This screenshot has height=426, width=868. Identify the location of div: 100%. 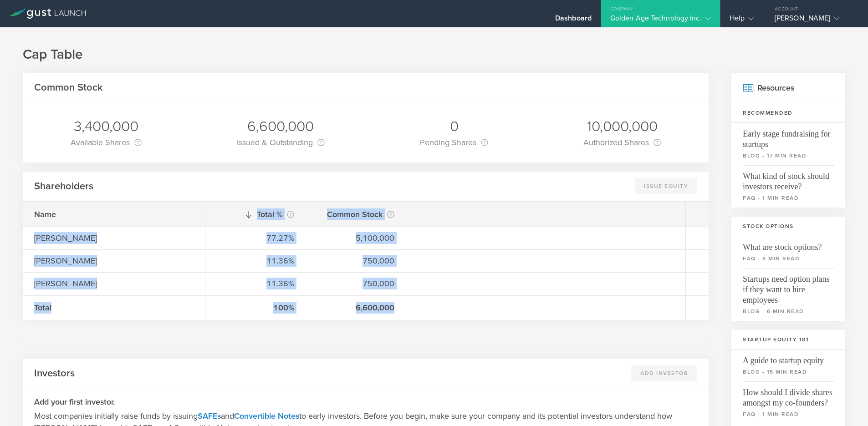
(256, 308).